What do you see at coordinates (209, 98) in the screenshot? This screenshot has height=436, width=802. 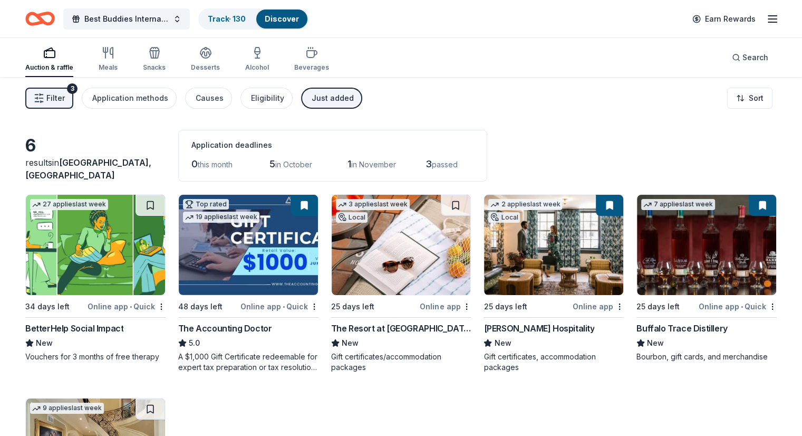 I see `div: Causes` at bounding box center [209, 98].